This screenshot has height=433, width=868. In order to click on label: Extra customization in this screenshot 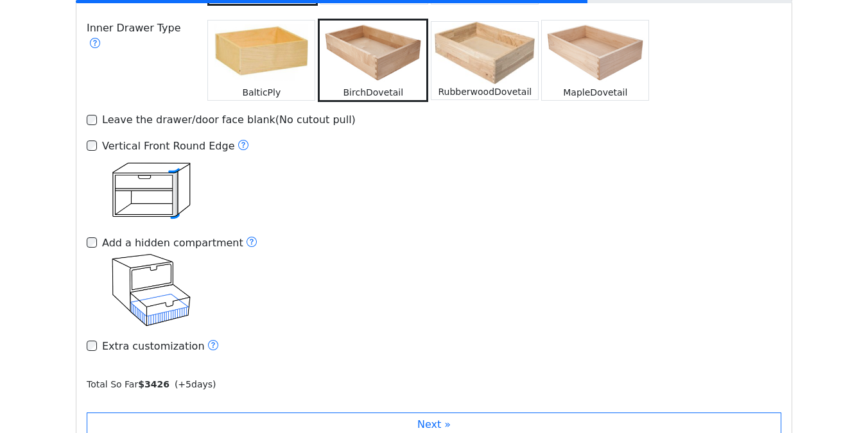, I will do `click(160, 346)`.